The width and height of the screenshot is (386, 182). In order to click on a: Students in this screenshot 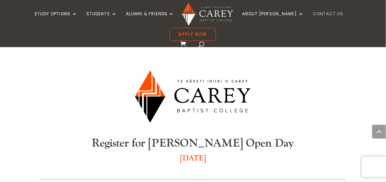, I will do `click(102, 19)`.